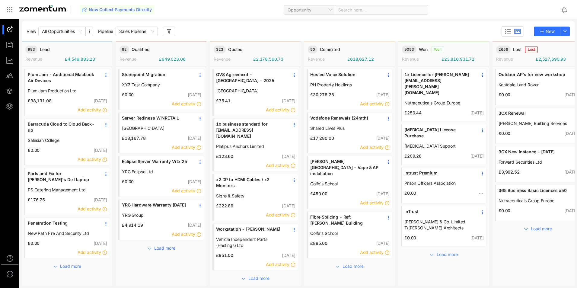 The image size is (577, 288). What do you see at coordinates (223, 156) in the screenshot?
I see `span: £123.60` at bounding box center [223, 156].